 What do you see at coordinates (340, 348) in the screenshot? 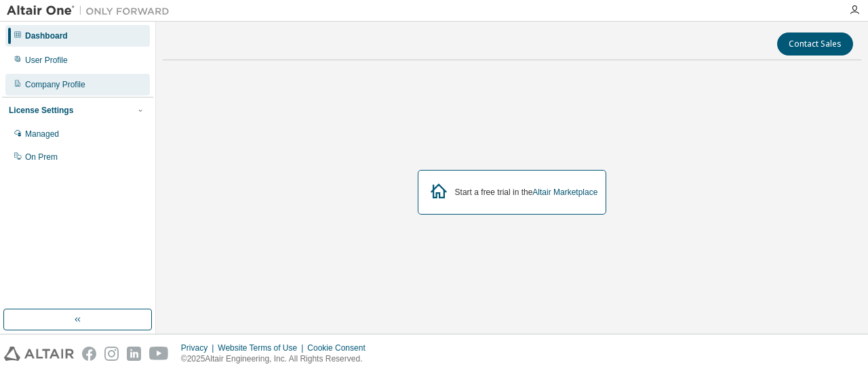
I see `div: Cookie Consent` at bounding box center [340, 348].